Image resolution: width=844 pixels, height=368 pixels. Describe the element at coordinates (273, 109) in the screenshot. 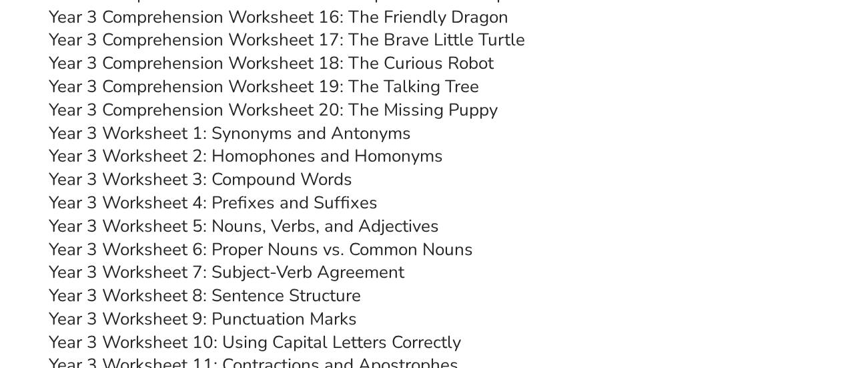

I see `a: Year 3 Comprehension Worksheet 20: The Missing Puppy` at that location.